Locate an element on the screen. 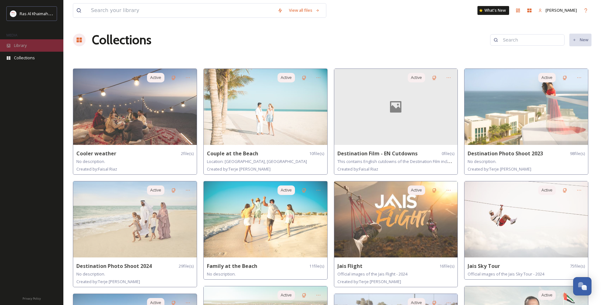 This screenshot has width=601, height=305. strong: Family at the Beach is located at coordinates (232, 266).